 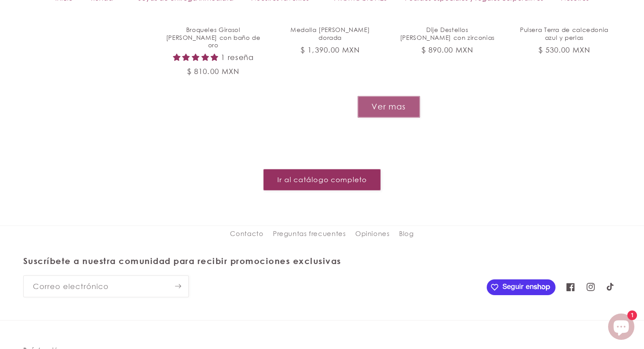 What do you see at coordinates (621, 328) in the screenshot?
I see `inbox-online-store-chat: Chat de la tienda online Shopify` at bounding box center [621, 328].